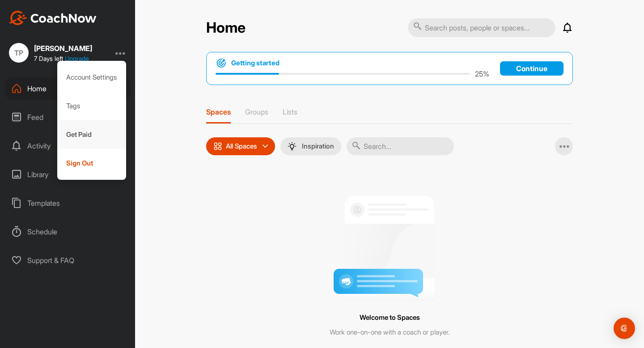  I want to click on p: Continue, so click(532, 68).